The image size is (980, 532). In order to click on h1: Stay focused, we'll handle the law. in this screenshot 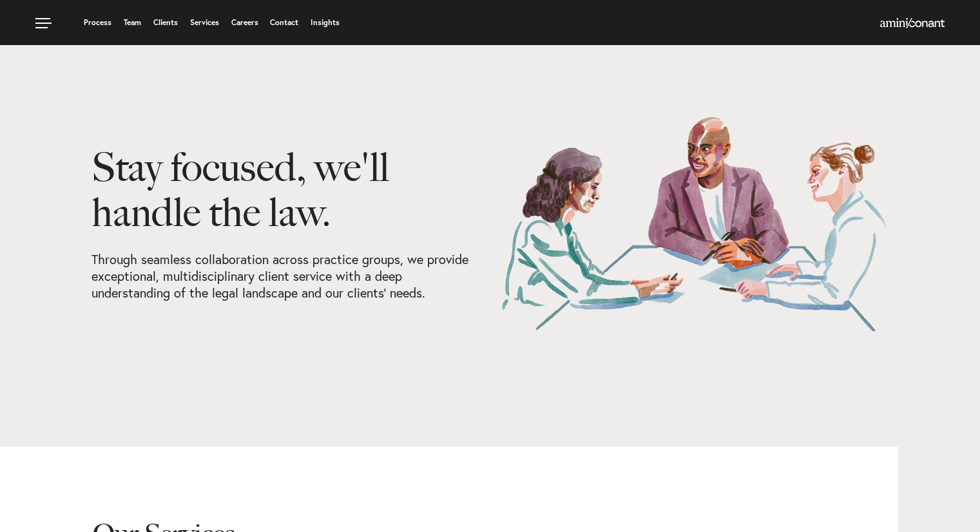, I will do `click(286, 198)`.